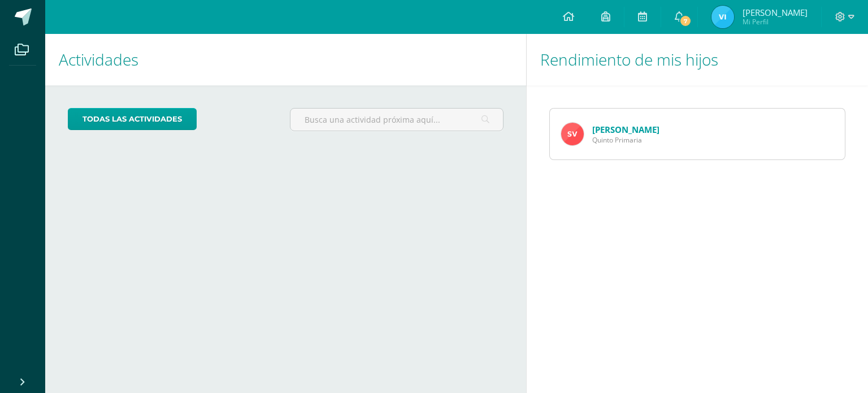 This screenshot has width=868, height=393. Describe the element at coordinates (572, 134) in the screenshot. I see `img: 419b118638a507b84fc20d1af9a17852.png` at that location.